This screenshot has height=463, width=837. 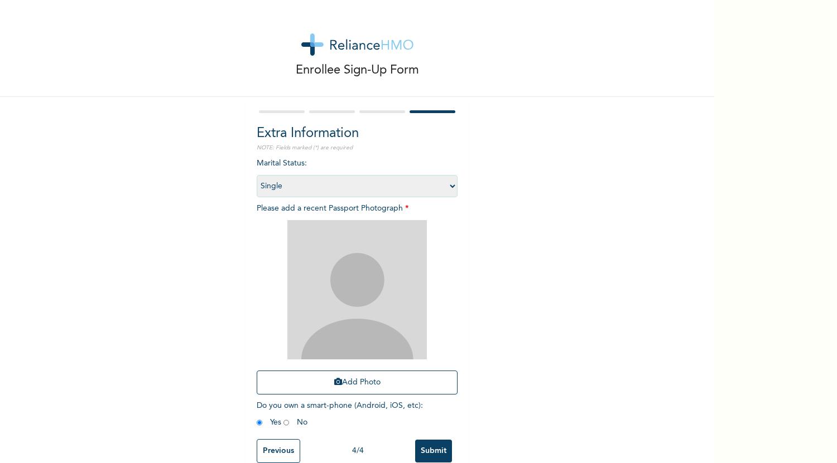 What do you see at coordinates (340, 414) in the screenshot?
I see `span: Do you own a smart-phone (Android, iOS, etc) : Yes No` at bounding box center [340, 414].